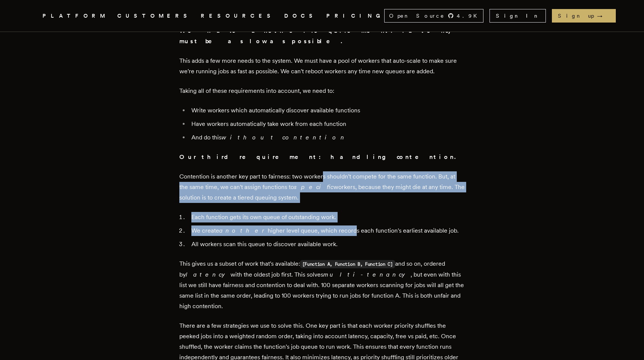 The height and width of the screenshot is (360, 644). What do you see at coordinates (327, 124) in the screenshot?
I see `li: Have workers automatically take work from each function` at bounding box center [327, 124].